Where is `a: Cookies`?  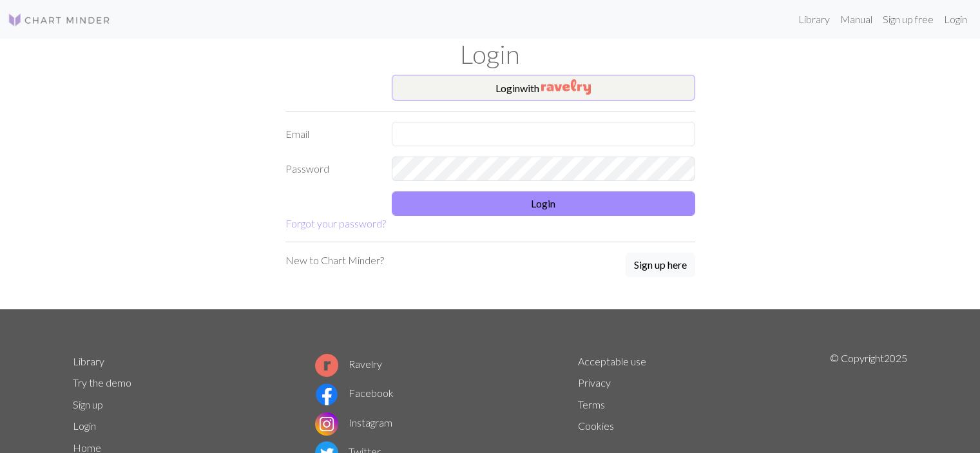
a: Cookies is located at coordinates (596, 426).